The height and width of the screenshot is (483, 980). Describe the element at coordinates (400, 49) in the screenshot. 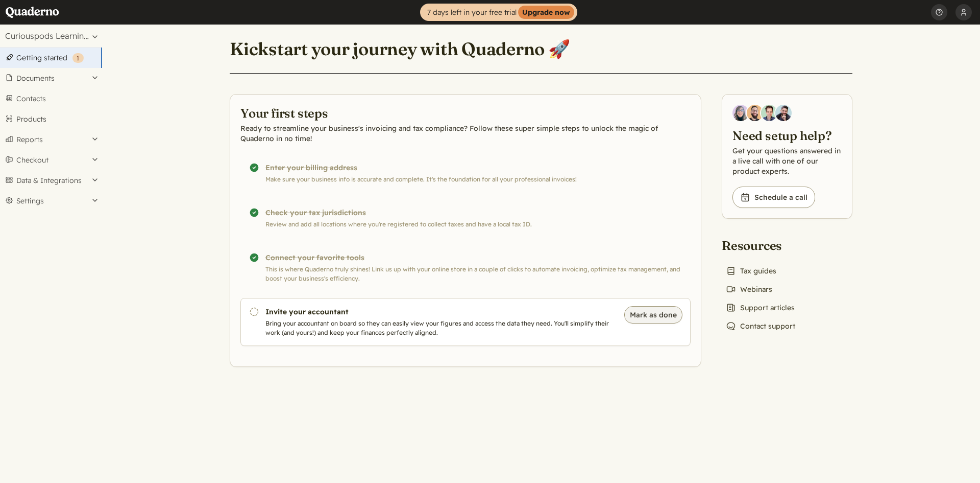

I see `h1: Kickstart your journey with Quaderno 🚀` at that location.